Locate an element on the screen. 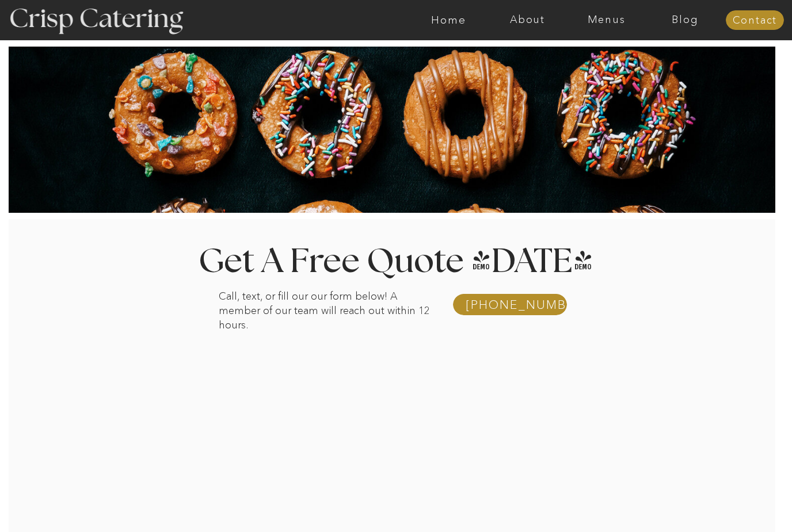 The image size is (792, 532). p: Call, text, or fill our our form below! A member of our team will reach out within 12 hours. is located at coordinates (328, 295).